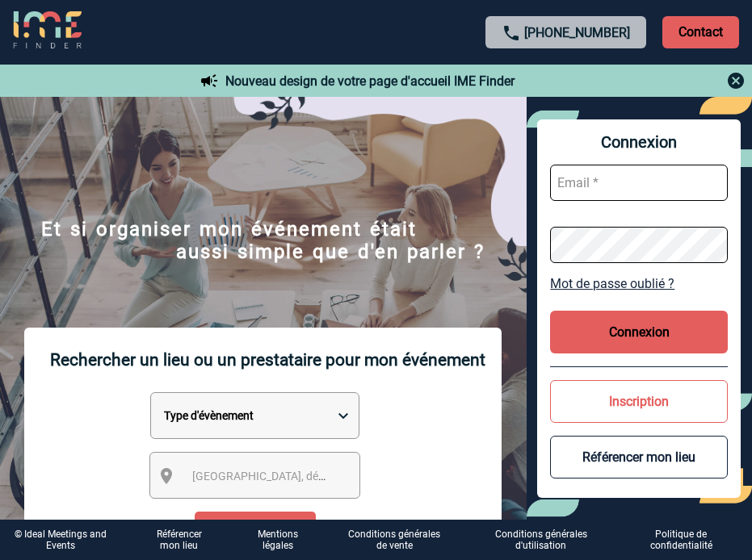  I want to click on p: Politique de confidentialité, so click(681, 540).